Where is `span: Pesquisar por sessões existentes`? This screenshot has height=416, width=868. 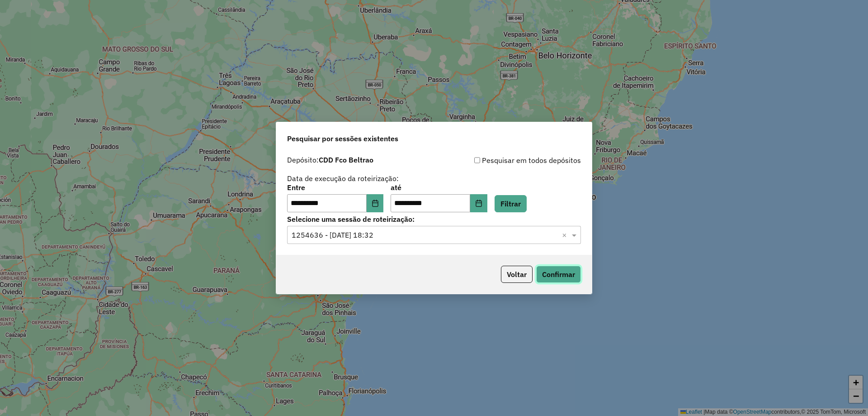 span: Pesquisar por sessões existentes is located at coordinates (342, 139).